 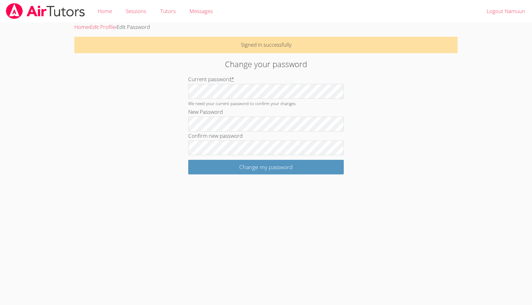 I want to click on p: Signed in successfully, so click(x=266, y=45).